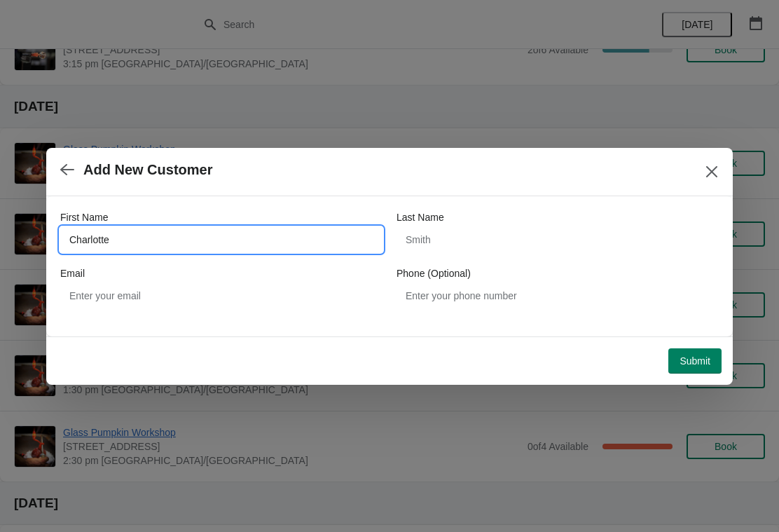  What do you see at coordinates (558, 239) in the screenshot?
I see `input: Smith` at bounding box center [558, 239].